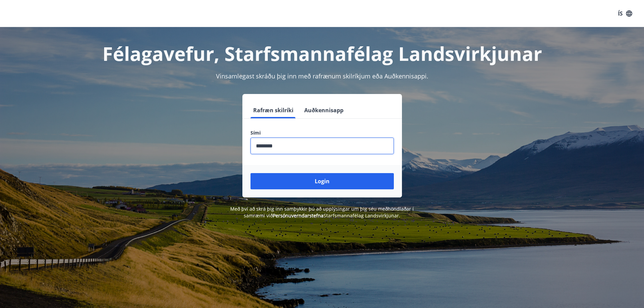  What do you see at coordinates (298, 216) in the screenshot?
I see `a: Persónuverndarstefna` at bounding box center [298, 216].